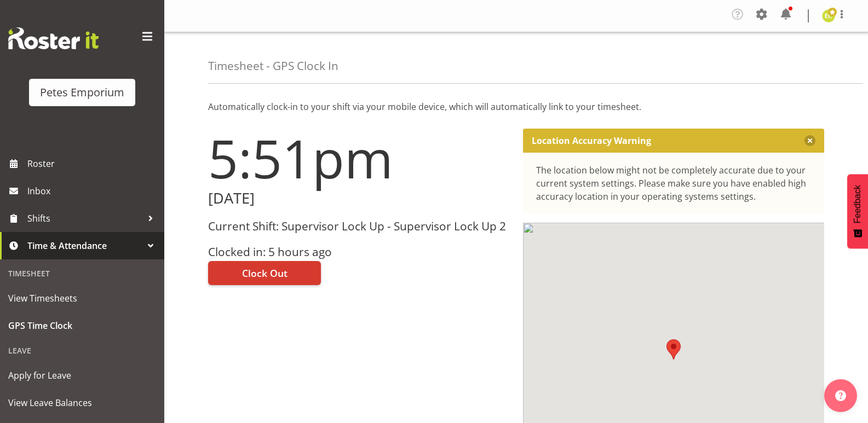 This screenshot has height=423, width=868. Describe the element at coordinates (840, 395) in the screenshot. I see `img: help-xxl-2.png` at that location.